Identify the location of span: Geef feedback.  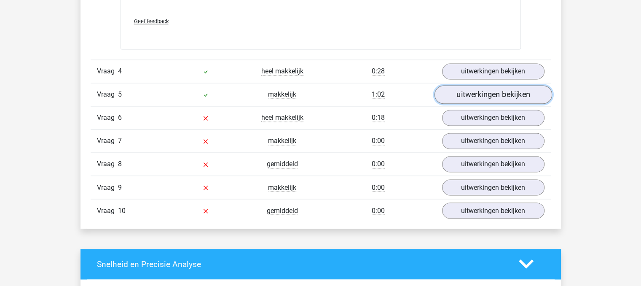
(151, 21).